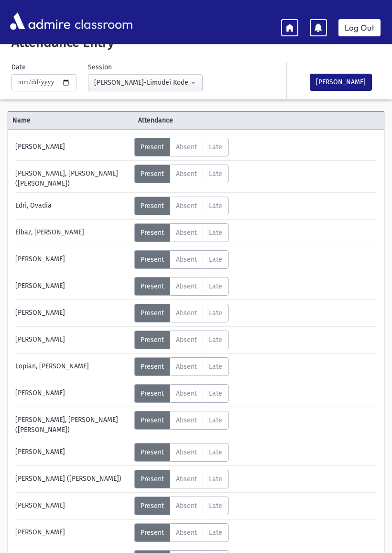 The width and height of the screenshot is (392, 553). Describe the element at coordinates (40, 21) in the screenshot. I see `img: AdmirePro` at that location.